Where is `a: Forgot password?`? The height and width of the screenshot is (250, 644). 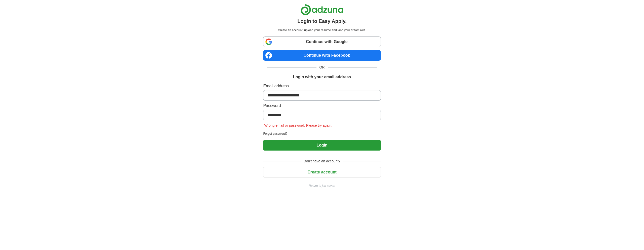
a: Forgot password? is located at coordinates (322, 134).